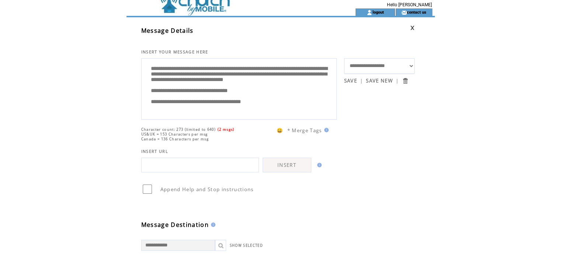  What do you see at coordinates (207, 189) in the screenshot?
I see `span: Append Help and Stop instructions` at bounding box center [207, 189].